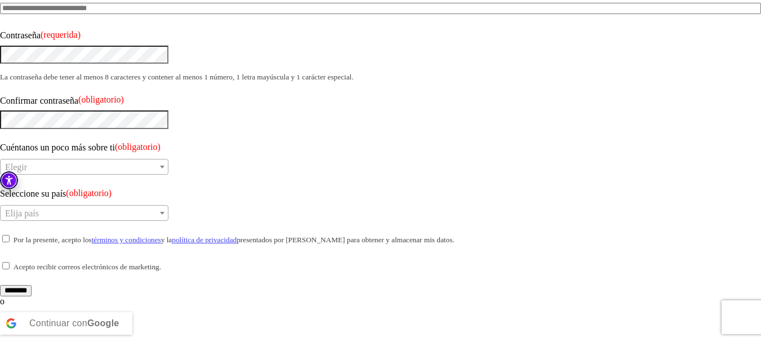 This screenshot has width=761, height=342. Describe the element at coordinates (204, 239) in the screenshot. I see `font: política de privacidad` at that location.